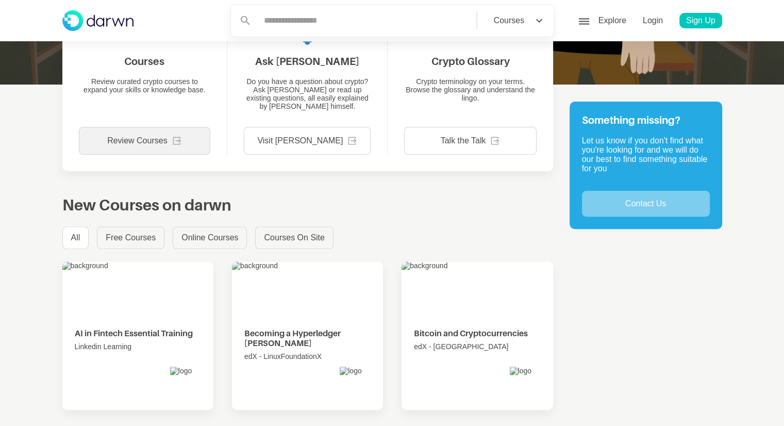 This screenshot has width=784, height=426. I want to click on div: Contact Us, so click(646, 204).